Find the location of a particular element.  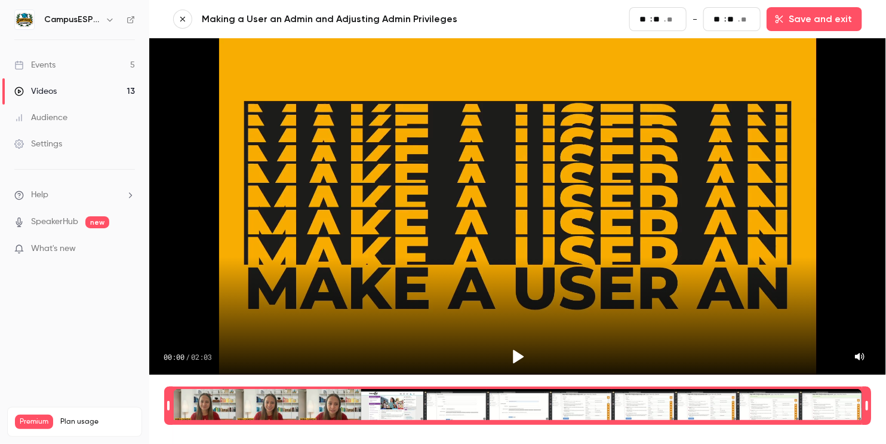

fieldset: 02:03.00 is located at coordinates (732, 19).